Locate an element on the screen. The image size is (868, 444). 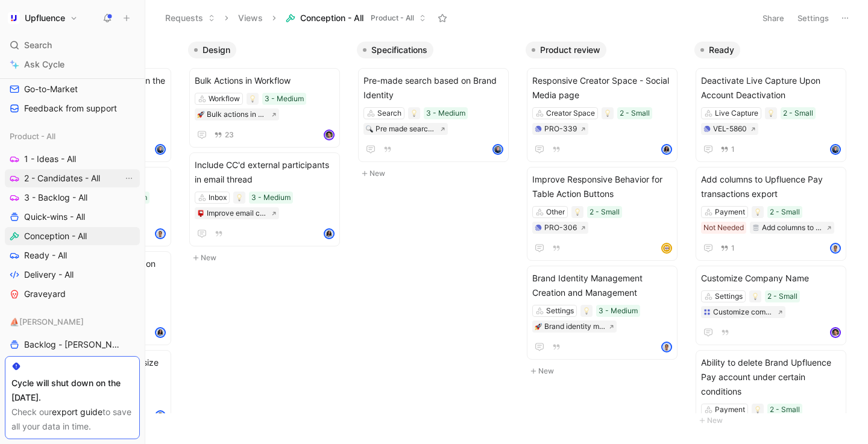
a: Customize Company NameSettings2 - SmallCustomize company nameavatar is located at coordinates (771, 306).